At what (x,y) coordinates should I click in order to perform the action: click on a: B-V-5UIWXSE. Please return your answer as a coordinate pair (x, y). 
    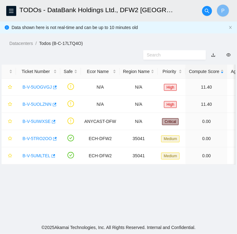
    Looking at the image, I should click on (37, 121).